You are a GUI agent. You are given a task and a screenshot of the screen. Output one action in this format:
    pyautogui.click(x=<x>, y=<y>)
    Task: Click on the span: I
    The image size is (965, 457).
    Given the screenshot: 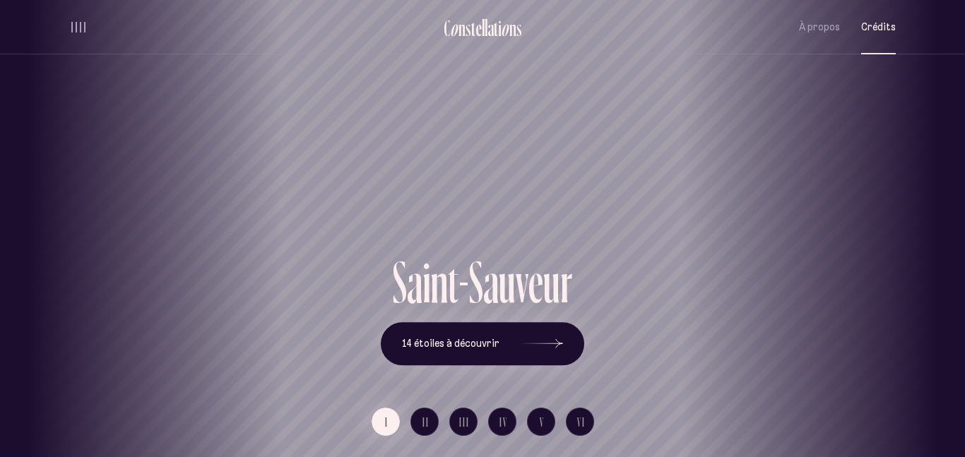 What is the action you would take?
    pyautogui.click(x=386, y=422)
    